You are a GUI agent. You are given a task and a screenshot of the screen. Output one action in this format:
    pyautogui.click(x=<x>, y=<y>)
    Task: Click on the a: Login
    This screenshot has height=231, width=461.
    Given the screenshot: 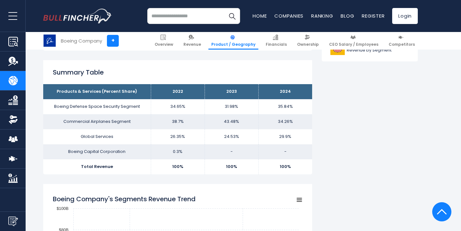 What is the action you would take?
    pyautogui.click(x=405, y=16)
    